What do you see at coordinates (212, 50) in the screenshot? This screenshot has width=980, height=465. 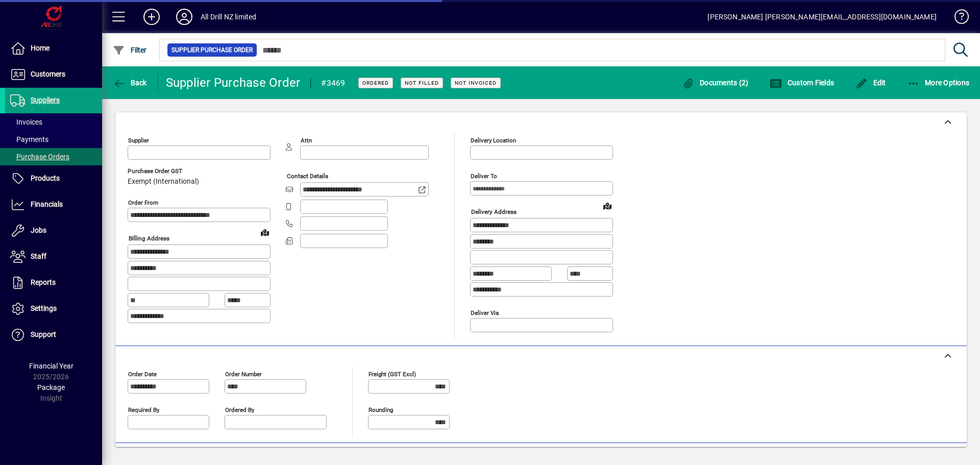 I see `span: Supplier Purchase Order` at bounding box center [212, 50].